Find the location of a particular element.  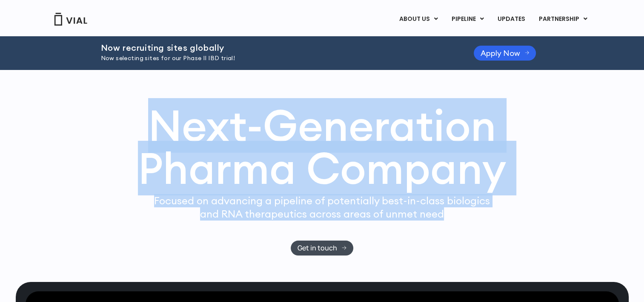

a: Get in touch is located at coordinates (322, 248).